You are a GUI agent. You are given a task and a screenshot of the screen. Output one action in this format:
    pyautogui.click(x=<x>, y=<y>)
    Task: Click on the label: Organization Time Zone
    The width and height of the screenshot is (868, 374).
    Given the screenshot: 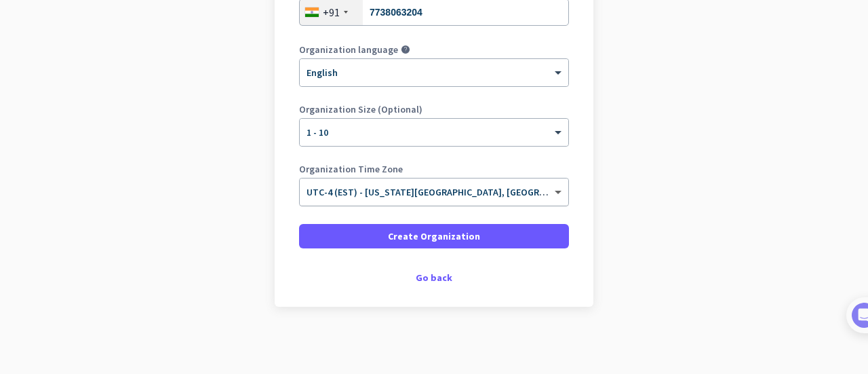 What is the action you would take?
    pyautogui.click(x=434, y=169)
    